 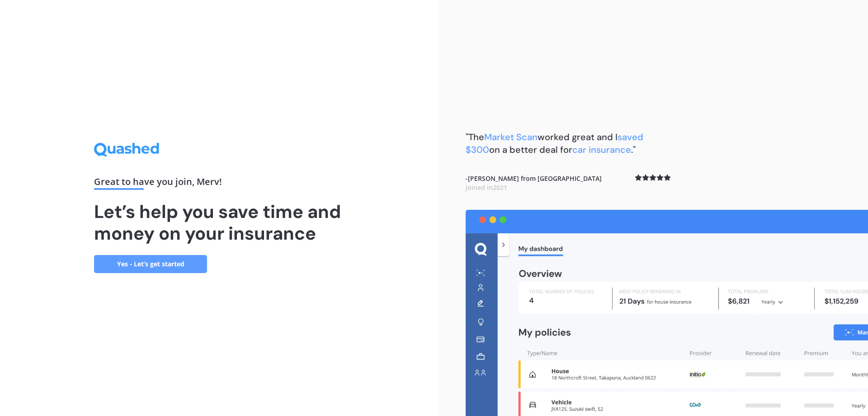 I want to click on div: Great to have you join , Merv !, so click(x=219, y=183).